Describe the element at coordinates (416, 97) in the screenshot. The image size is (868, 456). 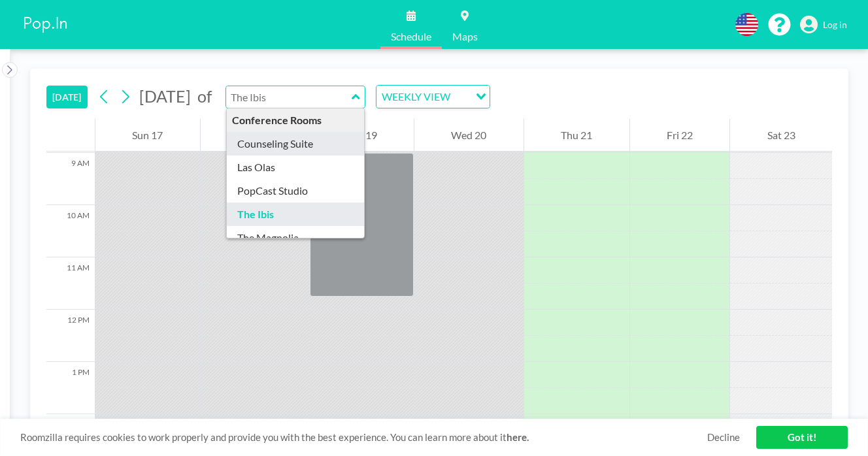
I see `span: WEEKLY VIEW` at that location.